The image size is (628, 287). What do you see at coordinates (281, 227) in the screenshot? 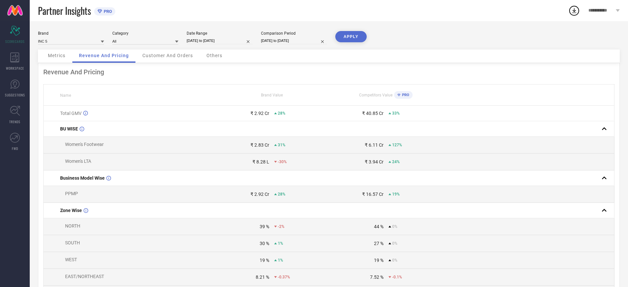
I see `span: -2%` at bounding box center [281, 227].